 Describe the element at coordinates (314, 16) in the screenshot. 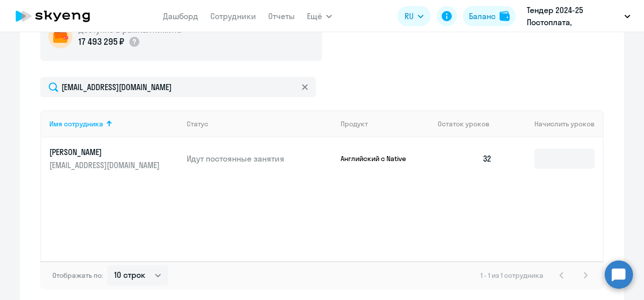

I see `span: Ещё` at that location.